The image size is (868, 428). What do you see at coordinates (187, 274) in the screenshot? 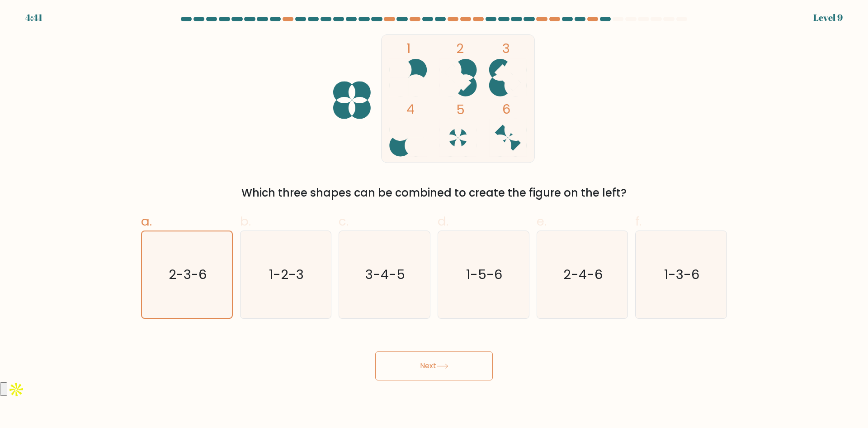
I see `text: 2-3-6` at bounding box center [187, 274].